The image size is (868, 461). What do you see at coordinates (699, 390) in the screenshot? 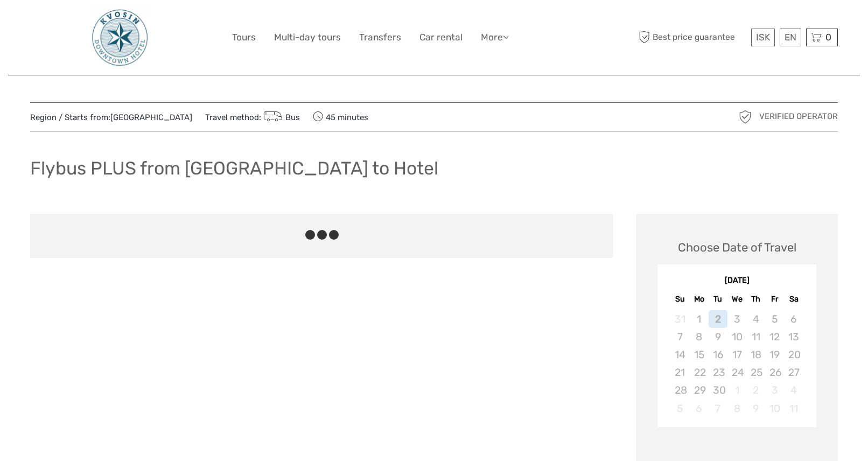
I see `div: Not available Monday, September 29th, 2025` at bounding box center [699, 390].